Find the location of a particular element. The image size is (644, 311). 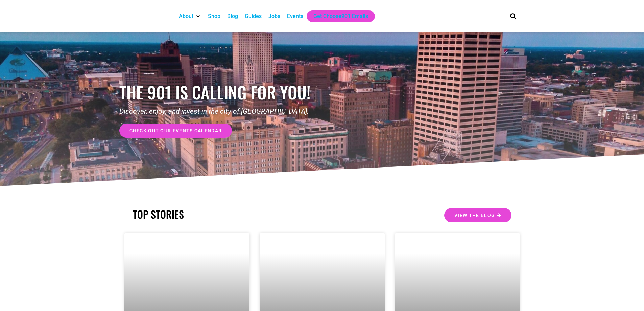

div: Jobs is located at coordinates (274, 16).